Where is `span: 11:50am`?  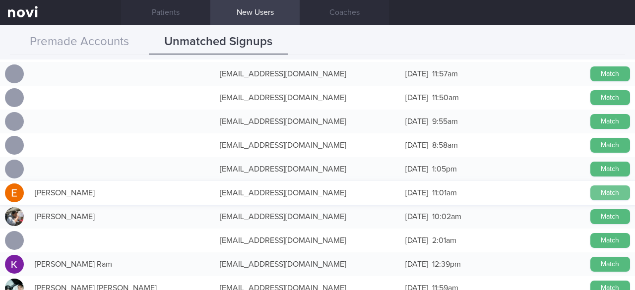 span: 11:50am is located at coordinates (445, 98).